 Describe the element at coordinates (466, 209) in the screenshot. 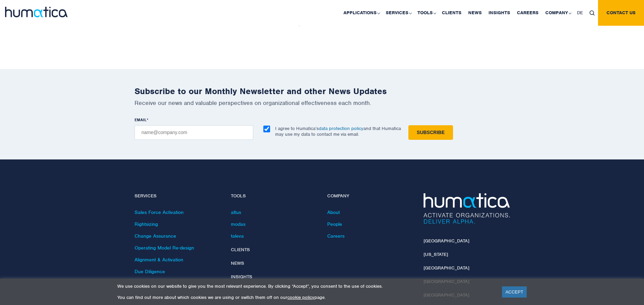

I see `img: Humatica` at that location.